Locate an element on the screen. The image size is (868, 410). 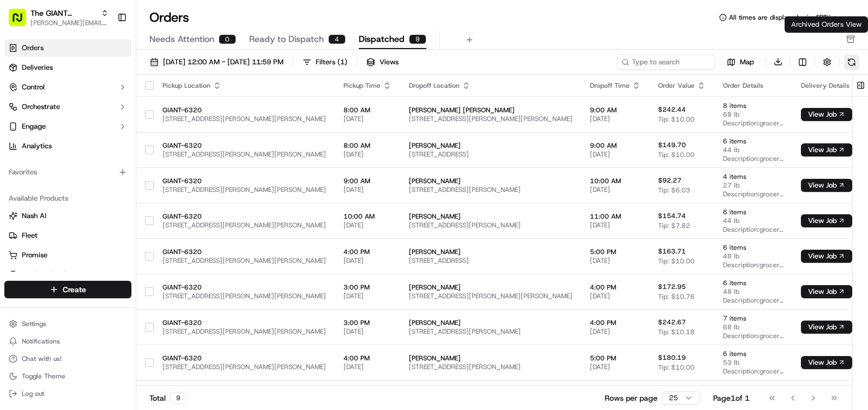
span: Needs Attention is located at coordinates (182, 40).